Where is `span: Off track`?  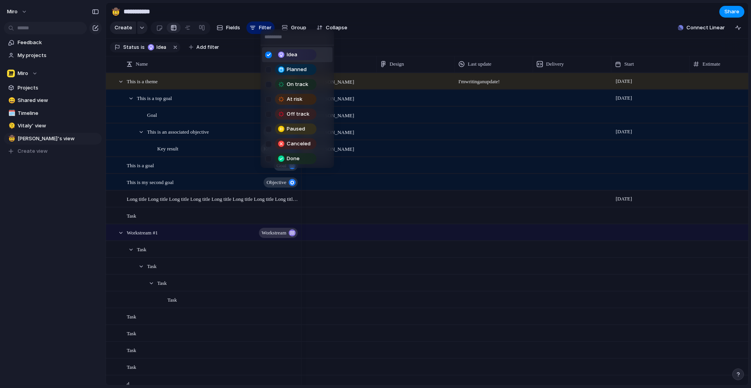 span: Off track is located at coordinates (298, 114).